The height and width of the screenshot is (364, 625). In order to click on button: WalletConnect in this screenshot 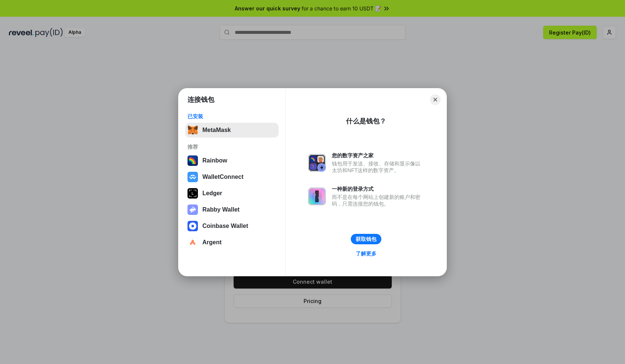, I will do `click(232, 177)`.